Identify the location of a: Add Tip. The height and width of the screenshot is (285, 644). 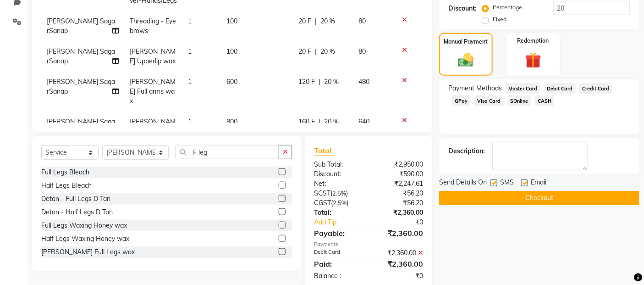
(343, 222).